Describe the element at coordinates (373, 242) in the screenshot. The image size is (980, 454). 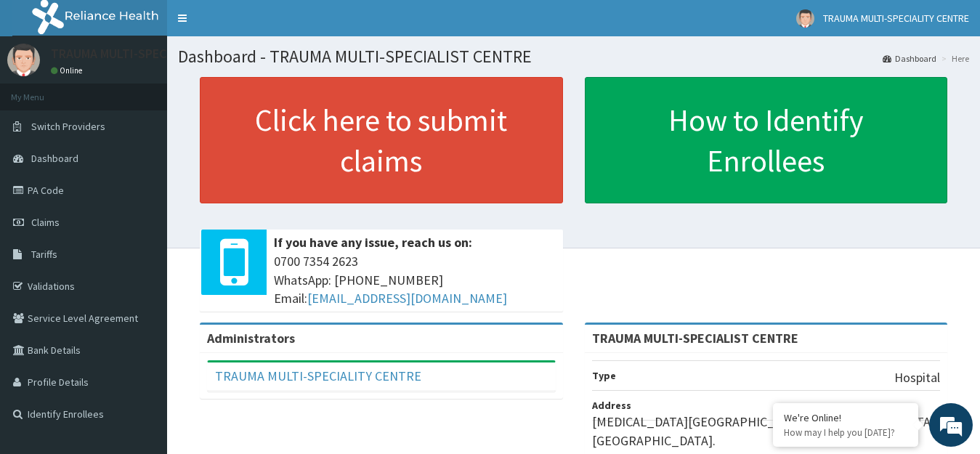
I see `b: If you have any issue, reach us on:` at that location.